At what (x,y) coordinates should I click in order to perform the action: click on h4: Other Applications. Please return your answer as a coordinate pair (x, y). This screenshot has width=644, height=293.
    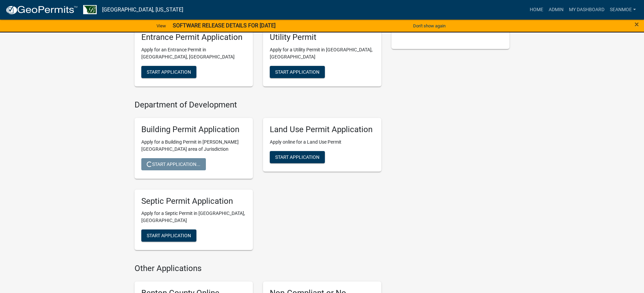
    Looking at the image, I should click on (258, 268).